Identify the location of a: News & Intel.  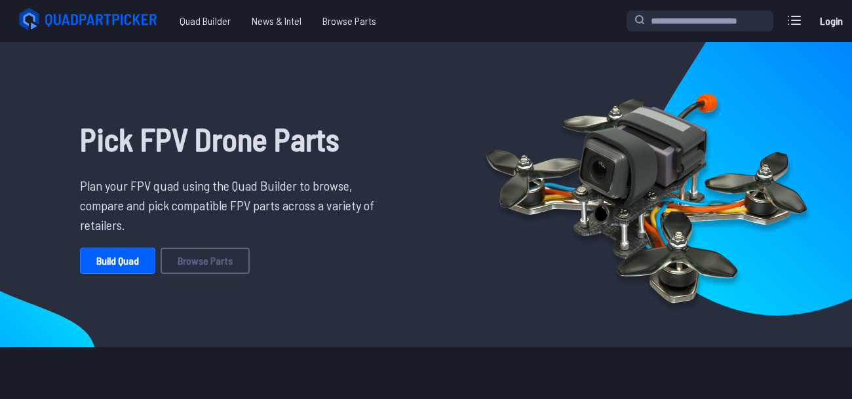
(277, 21).